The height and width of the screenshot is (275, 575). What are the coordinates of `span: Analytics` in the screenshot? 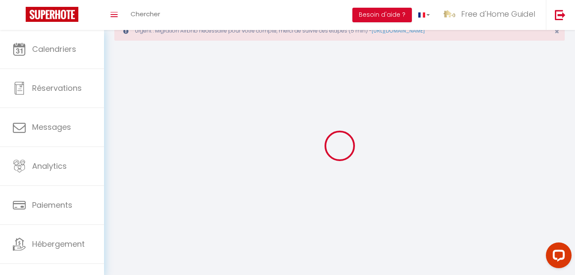 It's located at (49, 166).